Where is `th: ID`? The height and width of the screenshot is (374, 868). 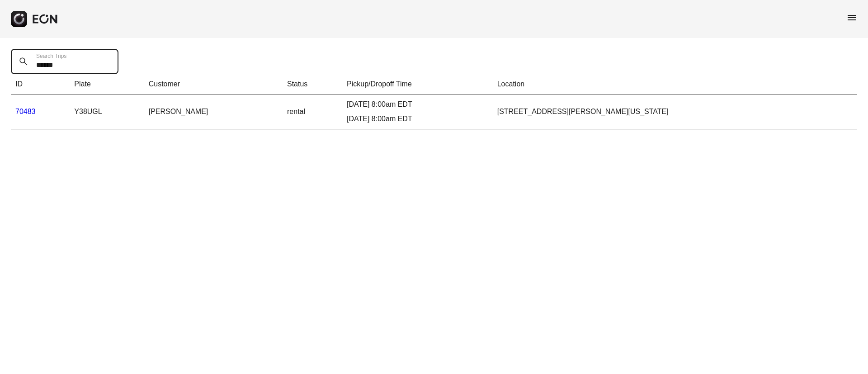
th: ID is located at coordinates (41, 84).